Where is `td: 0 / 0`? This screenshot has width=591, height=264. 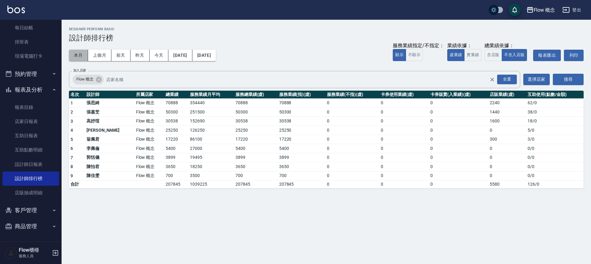
td: 0 / 0 is located at coordinates (555, 157).